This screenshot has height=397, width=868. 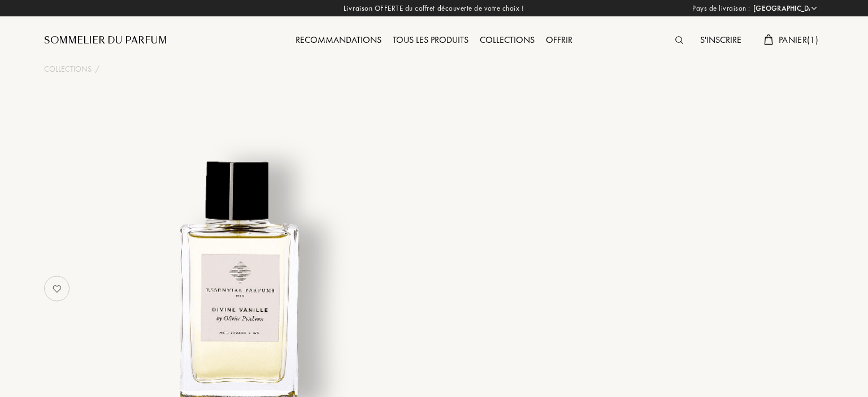 I want to click on div: Tous les produits, so click(x=431, y=41).